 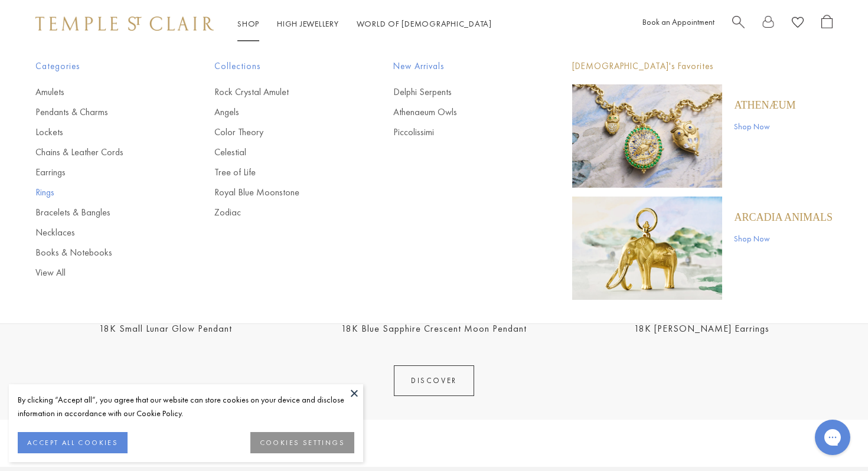 I want to click on a: Tree of Life, so click(x=280, y=173).